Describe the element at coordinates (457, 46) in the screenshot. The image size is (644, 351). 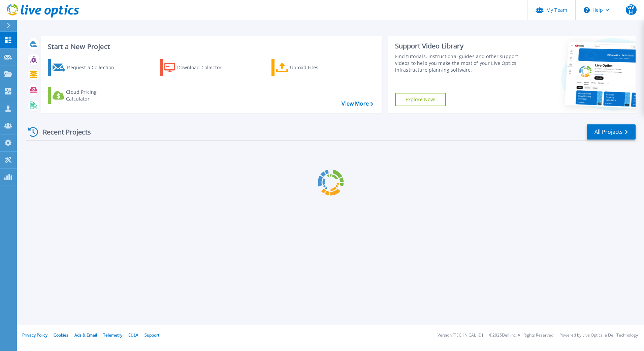
I see `div: Support Video Library` at that location.